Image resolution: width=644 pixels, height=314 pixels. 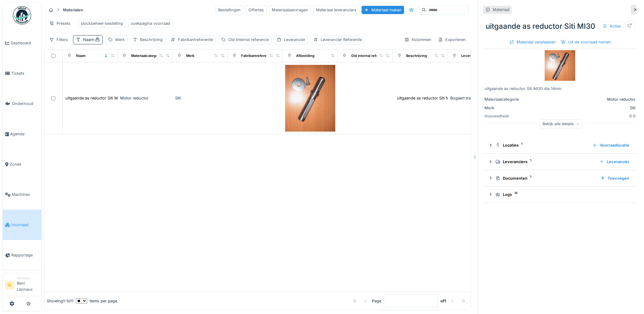 What do you see at coordinates (22, 286) in the screenshot?
I see `a: BL ManagerBeni Lannaux` at bounding box center [22, 286].